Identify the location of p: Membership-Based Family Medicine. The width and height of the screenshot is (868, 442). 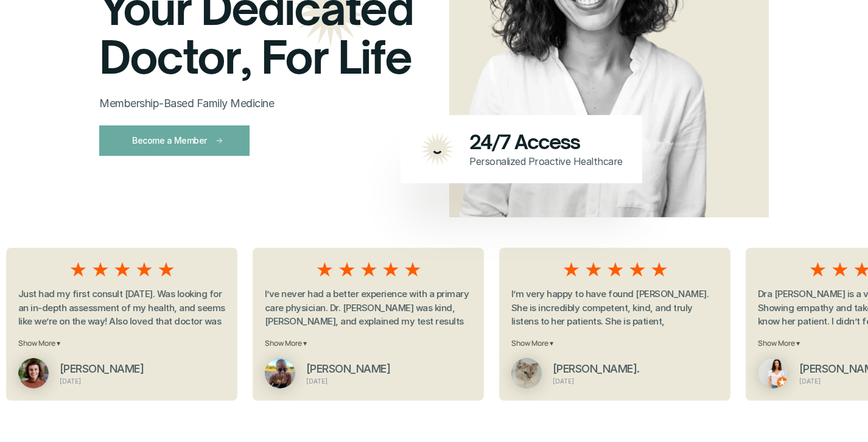
(262, 103).